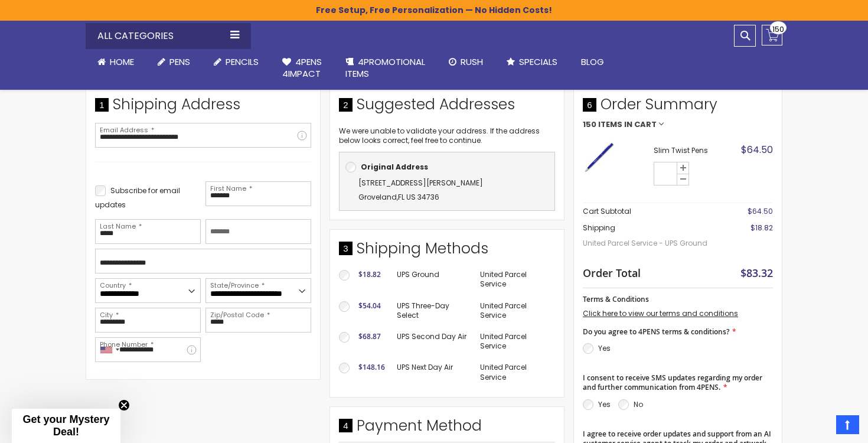  I want to click on span: United Parcel Service - UPS Ground, so click(652, 243).